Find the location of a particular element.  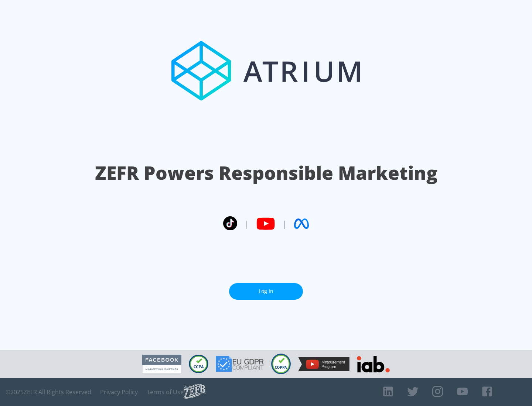

a: Log In is located at coordinates (266, 291).